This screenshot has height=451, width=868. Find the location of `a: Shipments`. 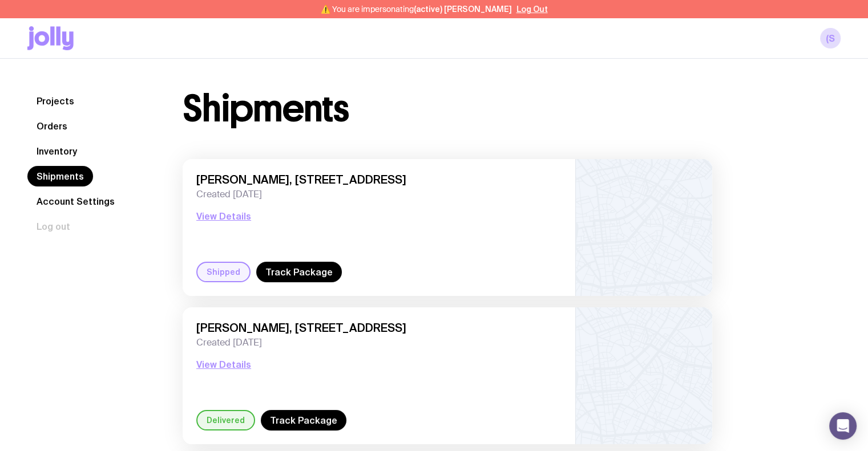

a: Shipments is located at coordinates (60, 176).